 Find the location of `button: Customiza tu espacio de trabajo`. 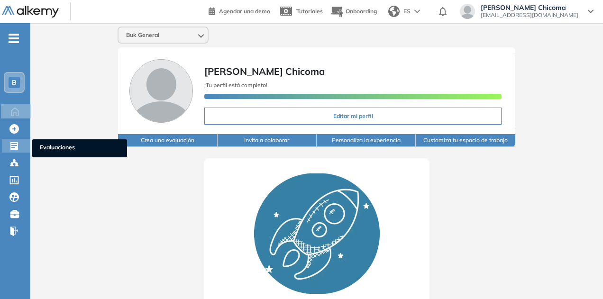

button: Customiza tu espacio de trabajo is located at coordinates (465, 140).